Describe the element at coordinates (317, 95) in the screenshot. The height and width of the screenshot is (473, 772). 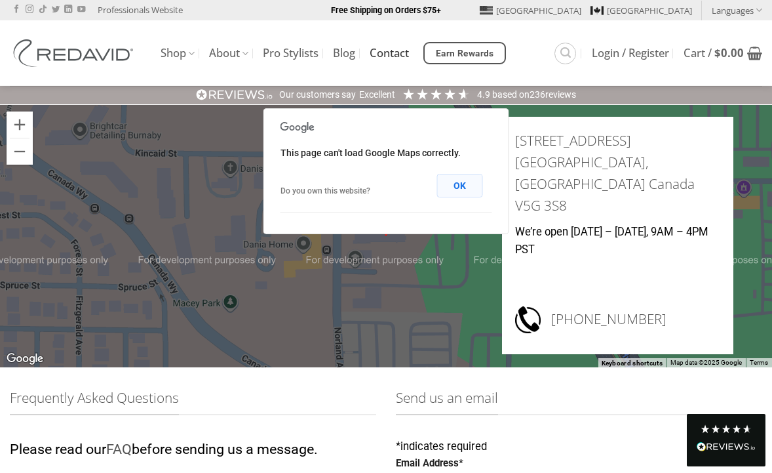
I see `div: Our customers say` at that location.